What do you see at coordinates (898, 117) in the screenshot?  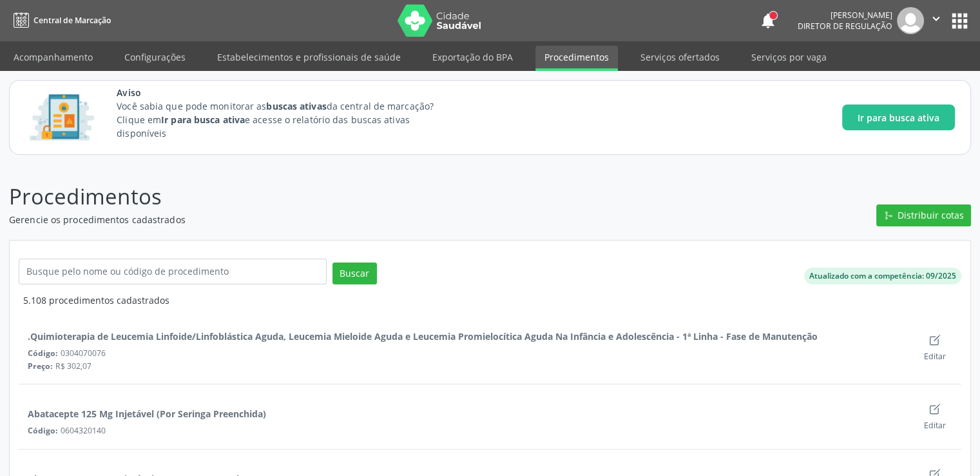 I see `span: Ir para busca ativa` at bounding box center [898, 117].